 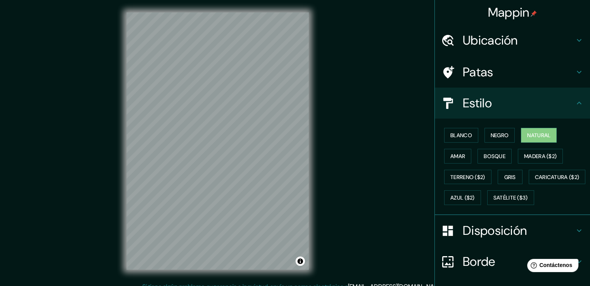 I want to click on div: Estilo, so click(x=512, y=103).